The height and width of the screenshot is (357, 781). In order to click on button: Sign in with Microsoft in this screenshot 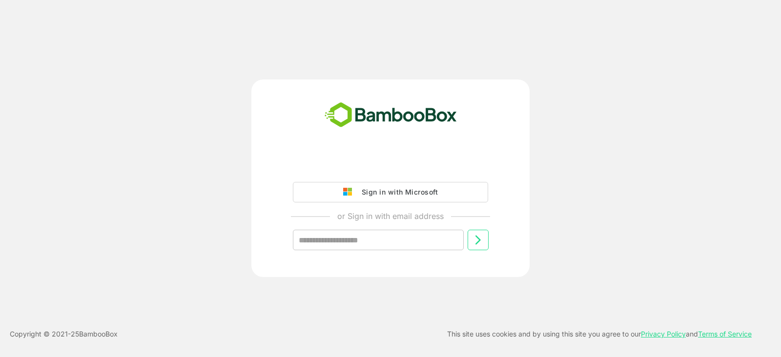, I will do `click(390, 192)`.